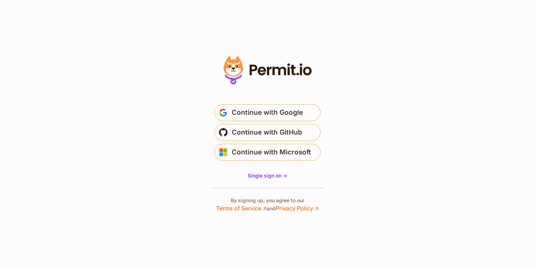 This screenshot has height=266, width=535. What do you see at coordinates (267, 132) in the screenshot?
I see `span: Continue with GitHub` at bounding box center [267, 132].